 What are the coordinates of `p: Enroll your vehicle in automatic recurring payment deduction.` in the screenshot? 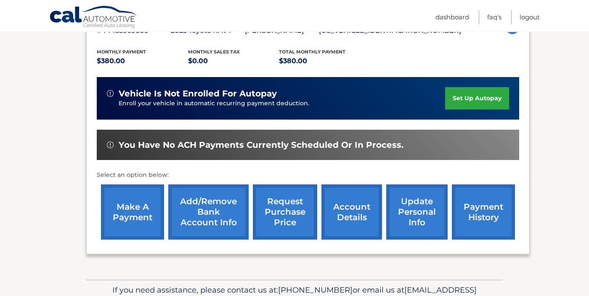 It's located at (282, 103).